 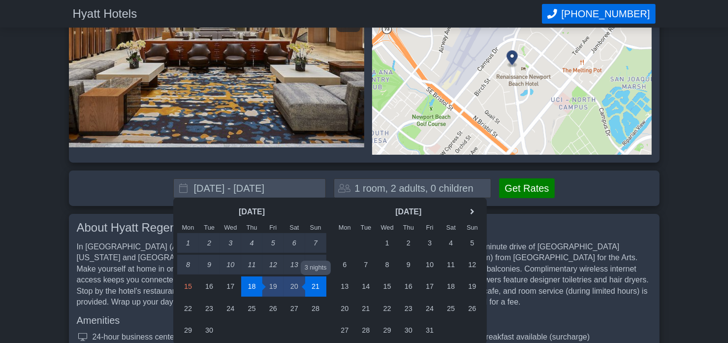 What do you see at coordinates (364, 320) in the screenshot?
I see `h3: Amenities` at bounding box center [364, 320].